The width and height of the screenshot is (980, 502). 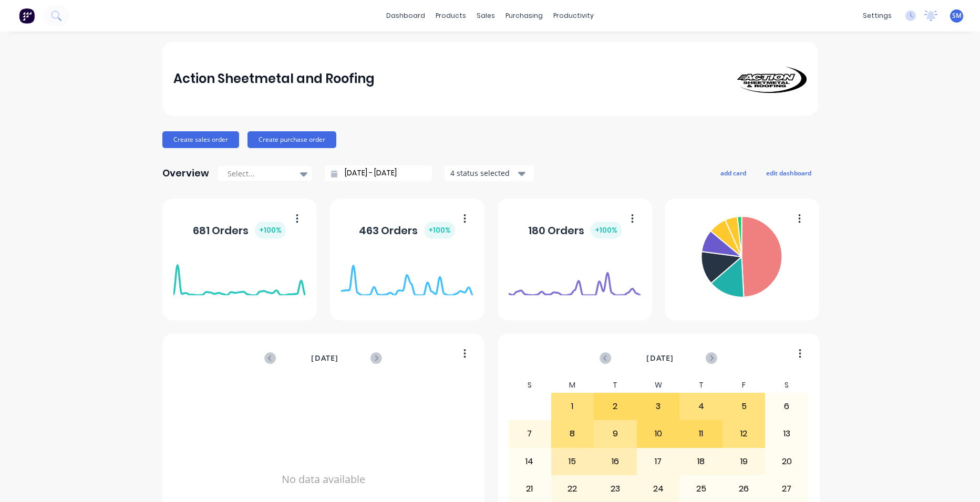 I want to click on div: 20, so click(x=787, y=461).